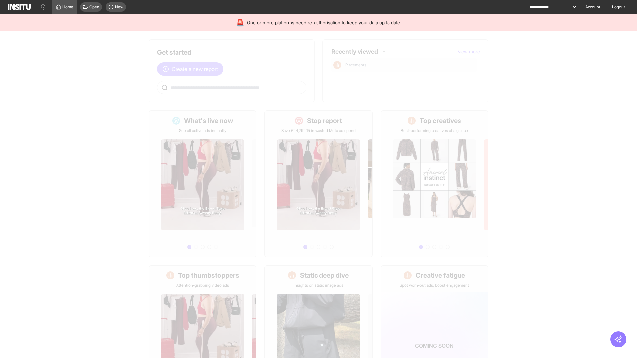  I want to click on img: Logo, so click(19, 7).